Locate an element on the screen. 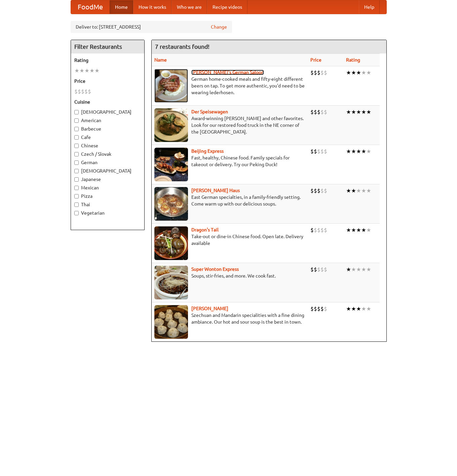  img: esthers.jpg is located at coordinates (171, 86).